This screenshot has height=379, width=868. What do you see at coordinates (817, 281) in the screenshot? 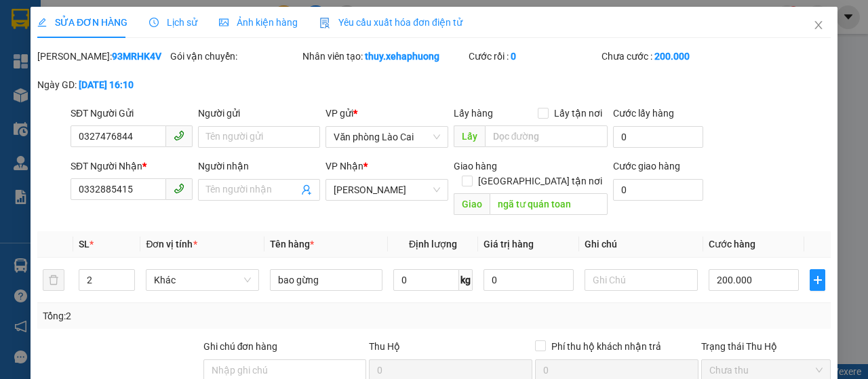
I see `span: plus` at bounding box center [817, 281].